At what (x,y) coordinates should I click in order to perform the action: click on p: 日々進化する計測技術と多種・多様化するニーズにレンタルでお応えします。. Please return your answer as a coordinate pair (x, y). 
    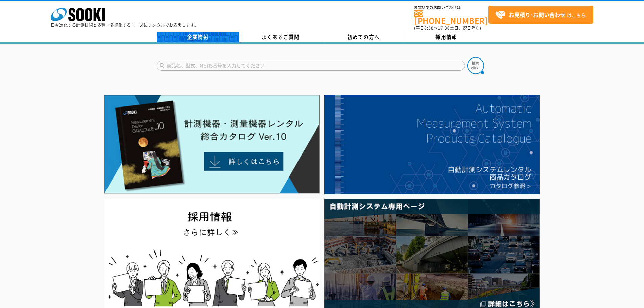
    Looking at the image, I should click on (125, 25).